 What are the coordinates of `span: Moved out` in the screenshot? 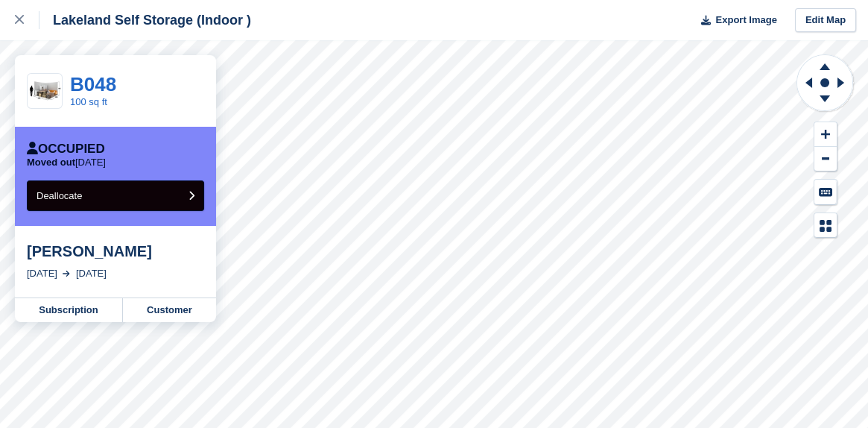 It's located at (51, 162).